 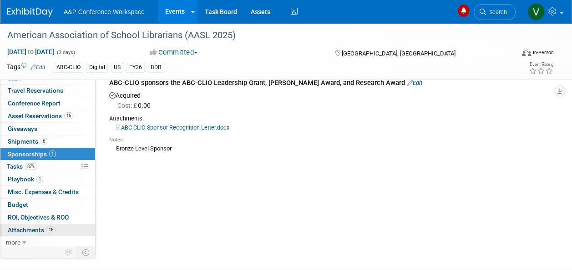 I want to click on span: Giveaways, so click(x=22, y=129).